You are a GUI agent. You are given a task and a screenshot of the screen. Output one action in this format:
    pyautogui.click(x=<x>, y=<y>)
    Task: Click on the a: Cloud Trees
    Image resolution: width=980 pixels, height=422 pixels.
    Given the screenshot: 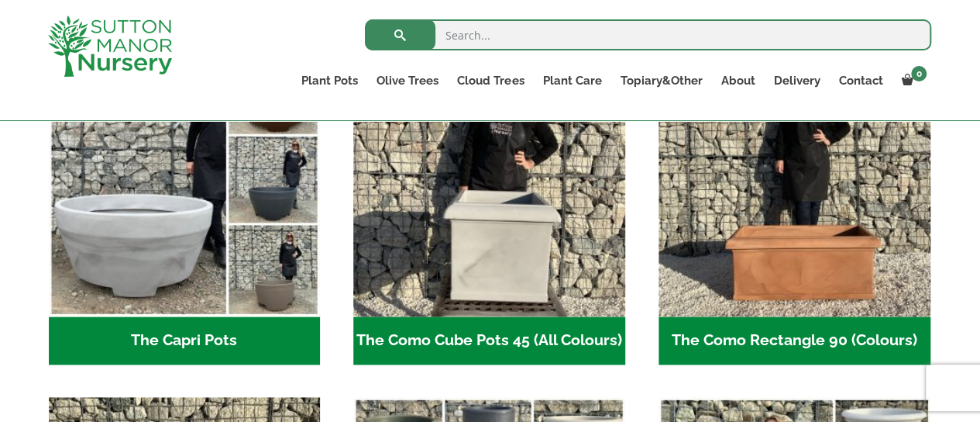 What is the action you would take?
    pyautogui.click(x=490, y=81)
    